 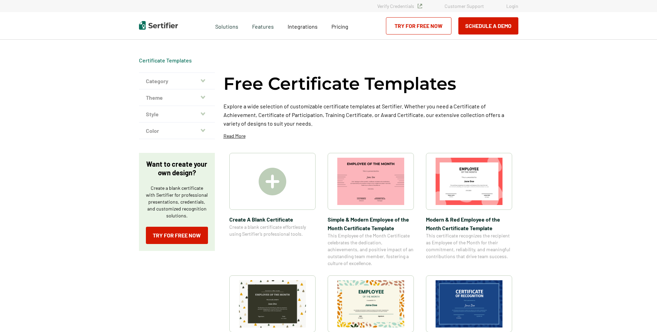 I want to click on button: Color, so click(x=177, y=131).